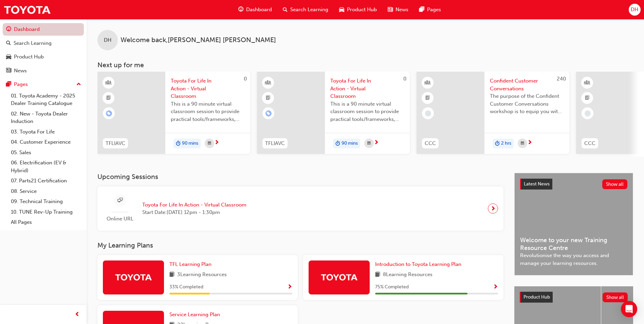  Describe the element at coordinates (537, 184) in the screenshot. I see `span: Latest News` at that location.